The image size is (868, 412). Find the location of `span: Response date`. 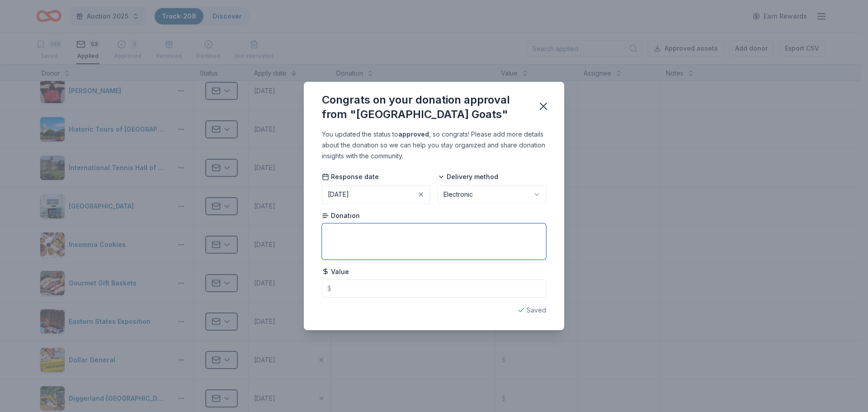

span: Response date is located at coordinates (351, 177).